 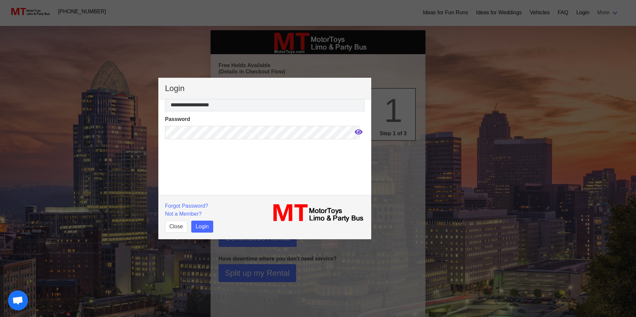 What do you see at coordinates (317, 213) in the screenshot?
I see `img: MT_logo_name.png` at bounding box center [317, 213].